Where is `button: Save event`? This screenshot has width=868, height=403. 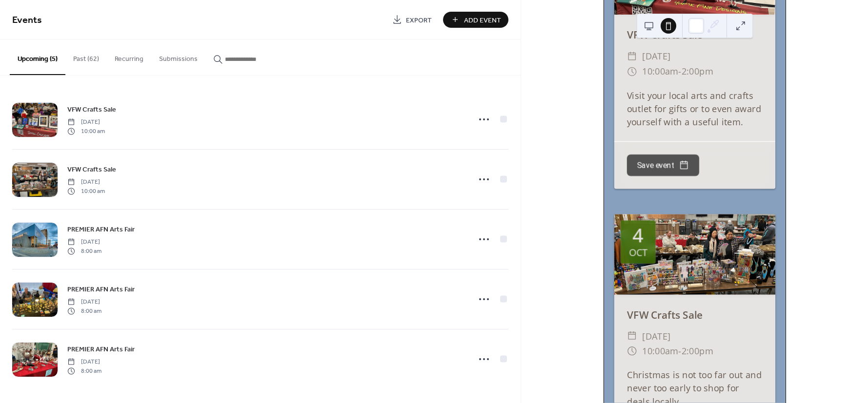
button: Save event is located at coordinates (663, 166).